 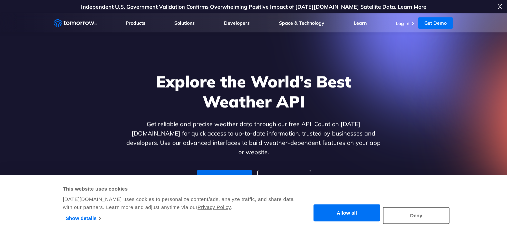 What do you see at coordinates (360, 23) in the screenshot?
I see `a: Learn` at bounding box center [360, 23].